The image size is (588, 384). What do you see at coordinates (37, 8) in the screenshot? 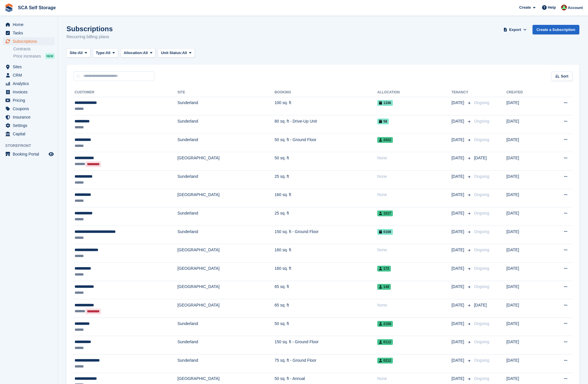
I see `a: SCA Self Storage` at bounding box center [37, 8].